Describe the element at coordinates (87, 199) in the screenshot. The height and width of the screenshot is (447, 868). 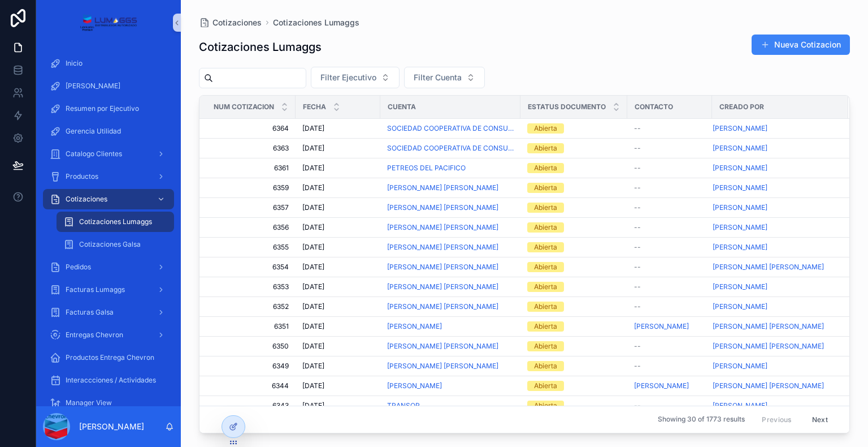
I see `span: Cotizaciones` at that location.